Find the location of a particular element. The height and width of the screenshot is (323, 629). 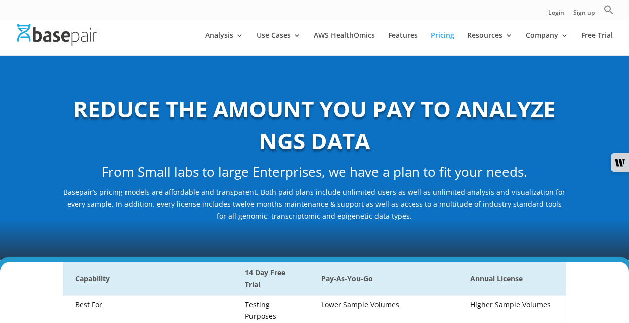

a: Login is located at coordinates (556, 15).